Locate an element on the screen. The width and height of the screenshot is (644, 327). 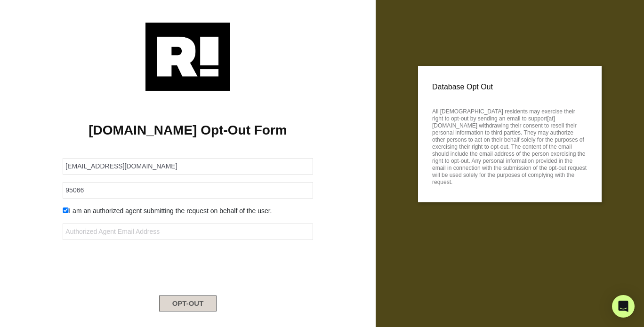
img: Retention.com is located at coordinates (187, 56).